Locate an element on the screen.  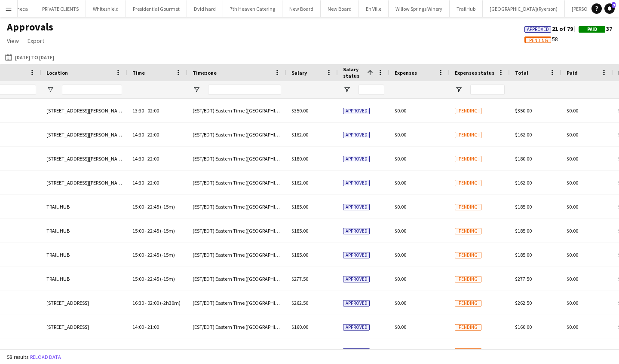
span: 16:30 is located at coordinates (138, 303).